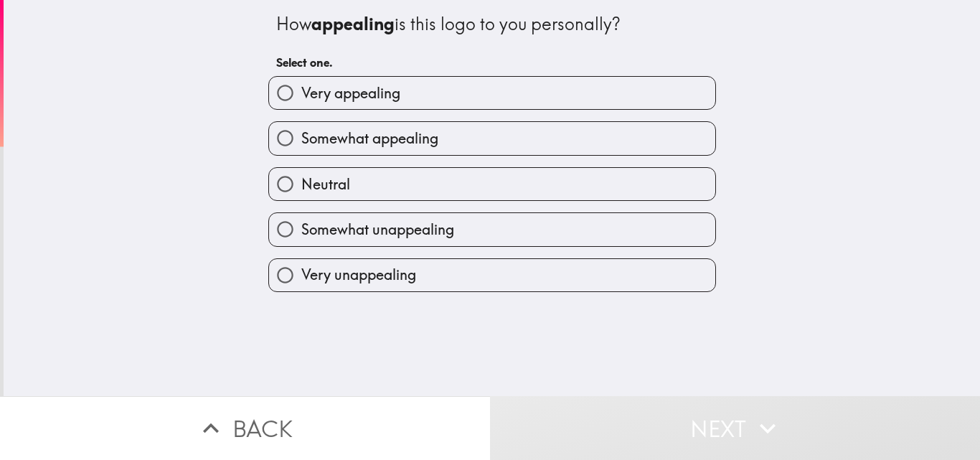 The width and height of the screenshot is (980, 460). What do you see at coordinates (492, 184) in the screenshot?
I see `button: Neutral` at bounding box center [492, 184].